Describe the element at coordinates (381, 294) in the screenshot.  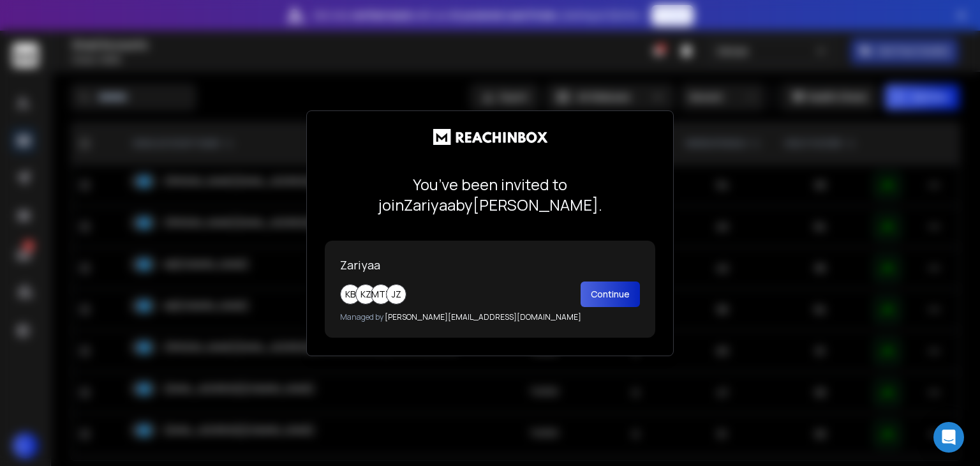
I see `div: MTZ` at that location.